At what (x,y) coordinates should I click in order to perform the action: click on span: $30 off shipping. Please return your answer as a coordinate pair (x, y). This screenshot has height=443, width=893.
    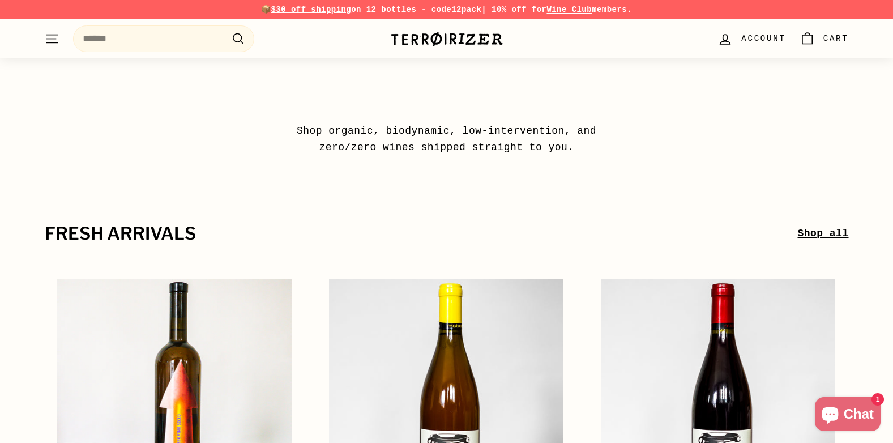
    Looking at the image, I should click on (311, 10).